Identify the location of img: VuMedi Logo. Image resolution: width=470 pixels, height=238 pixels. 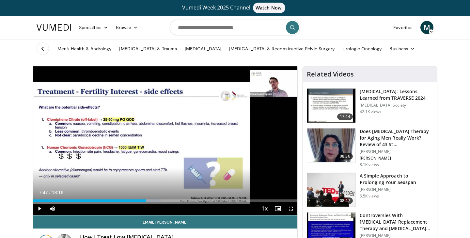
(54, 27).